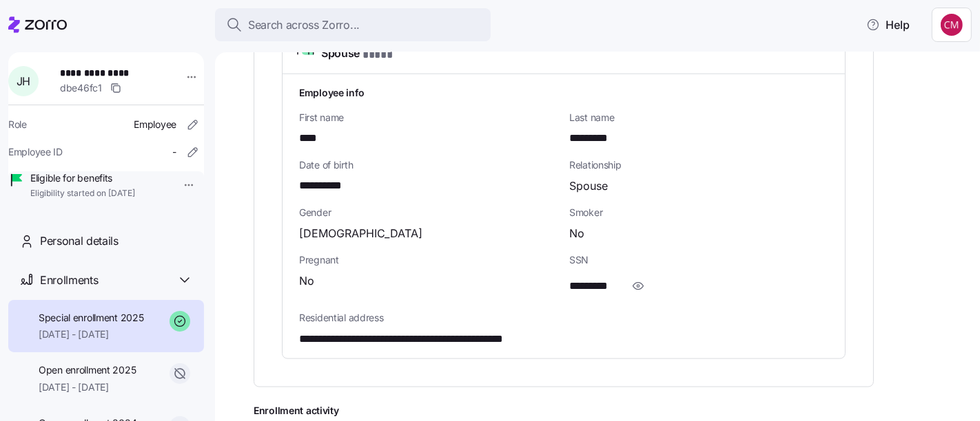  What do you see at coordinates (428, 260) in the screenshot?
I see `span: Pregnant` at bounding box center [428, 260].